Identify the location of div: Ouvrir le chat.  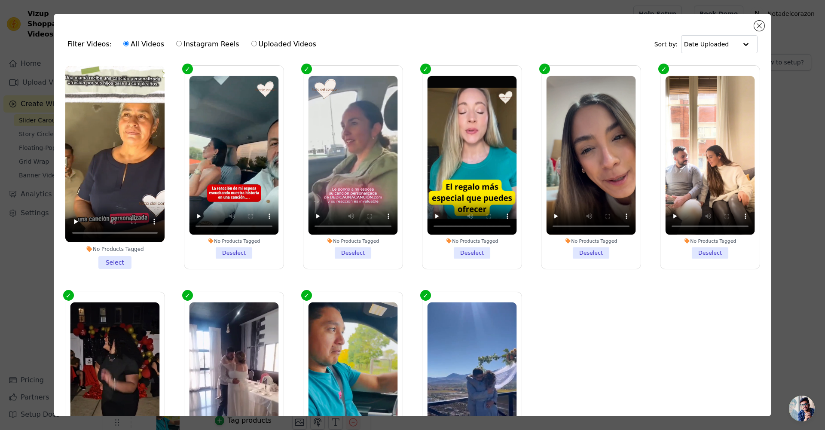
(802, 409).